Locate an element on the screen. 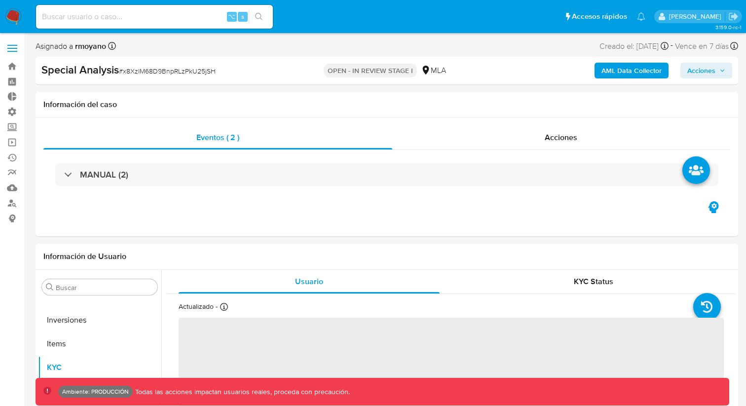 The image size is (746, 406). p: Actualizado - is located at coordinates (198, 306).